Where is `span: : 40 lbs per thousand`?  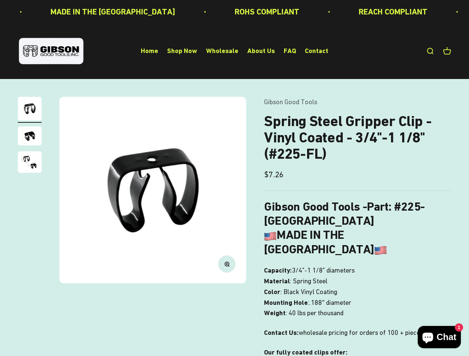
span: : 40 lbs per thousand is located at coordinates (315, 313).